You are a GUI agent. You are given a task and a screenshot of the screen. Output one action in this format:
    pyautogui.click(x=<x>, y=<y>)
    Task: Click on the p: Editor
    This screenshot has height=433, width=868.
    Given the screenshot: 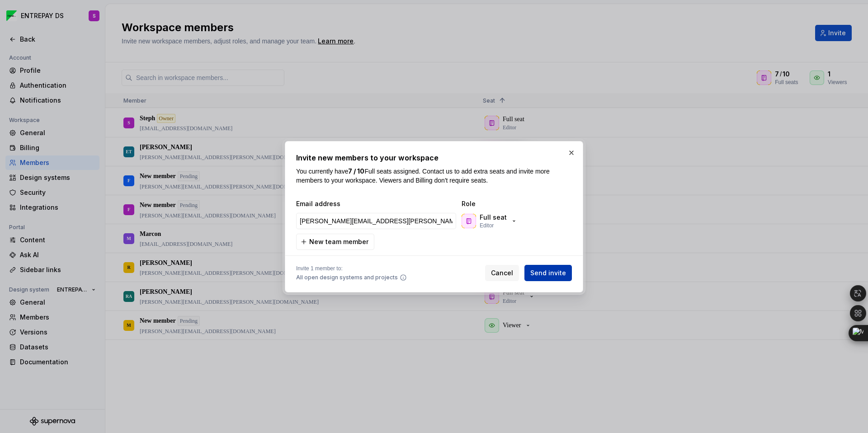 What is the action you would take?
    pyautogui.click(x=486, y=225)
    